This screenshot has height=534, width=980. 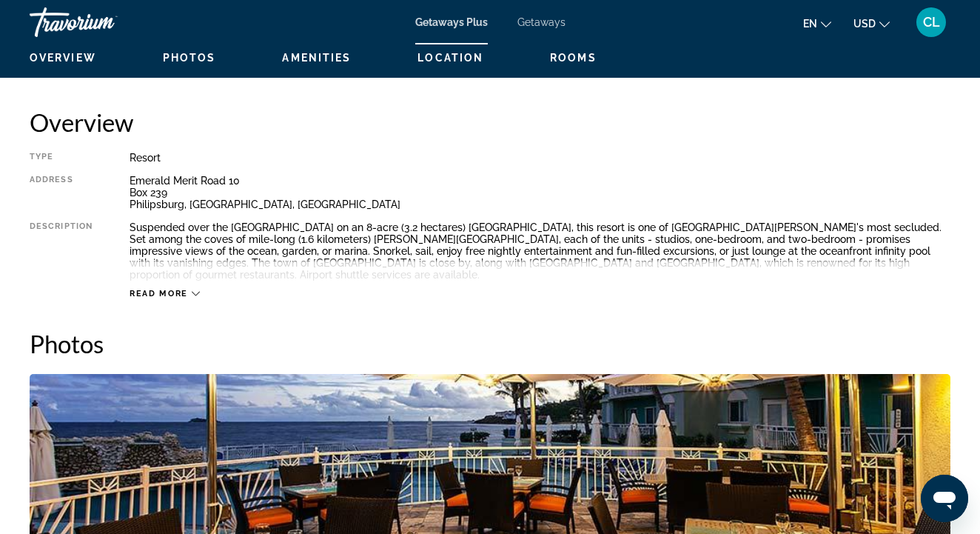 I want to click on button: Rooms, so click(x=573, y=58).